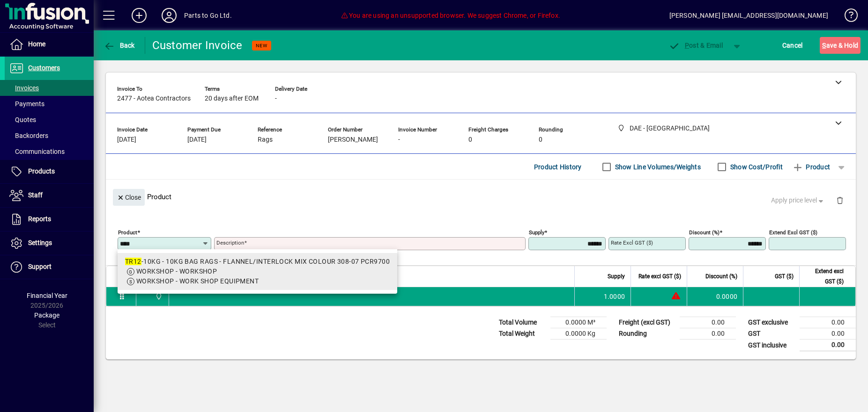  Describe the element at coordinates (839, 200) in the screenshot. I see `button: Delete` at that location.